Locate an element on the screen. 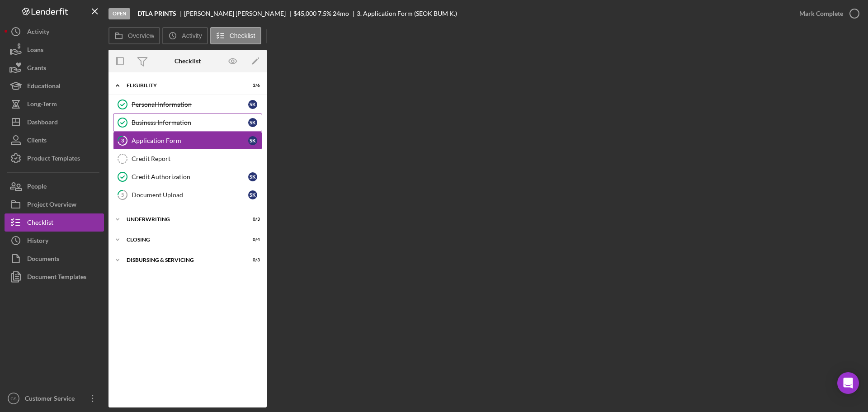  button: Dashboard is located at coordinates (54, 122).